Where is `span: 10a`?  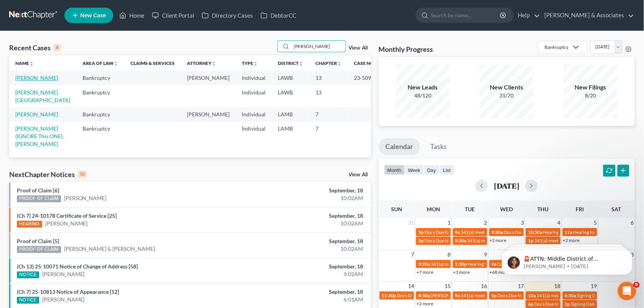 span: 10a is located at coordinates (532, 295).